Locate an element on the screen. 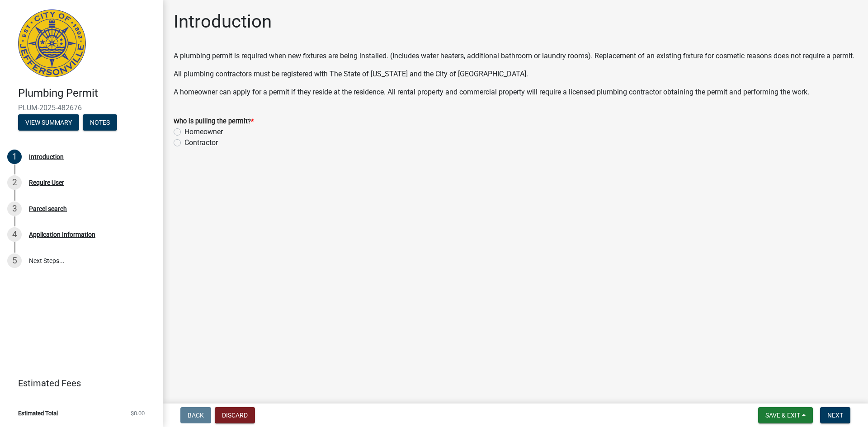 The height and width of the screenshot is (427, 868). span: Next is located at coordinates (836, 415).